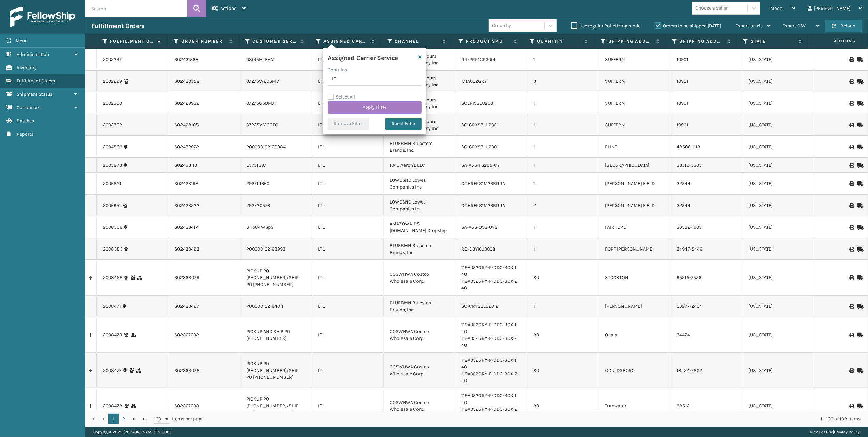  What do you see at coordinates (25, 134) in the screenshot?
I see `span: Reports` at bounding box center [25, 134].